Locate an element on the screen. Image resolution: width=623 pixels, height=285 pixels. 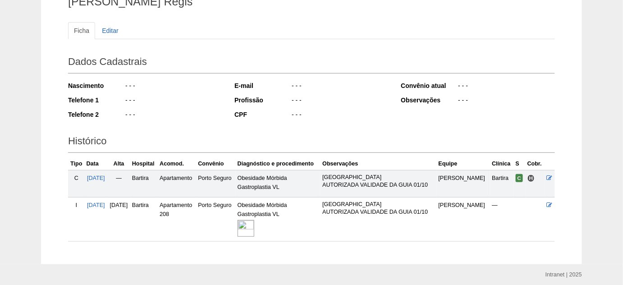
td: Apartamento is located at coordinates (177, 183).